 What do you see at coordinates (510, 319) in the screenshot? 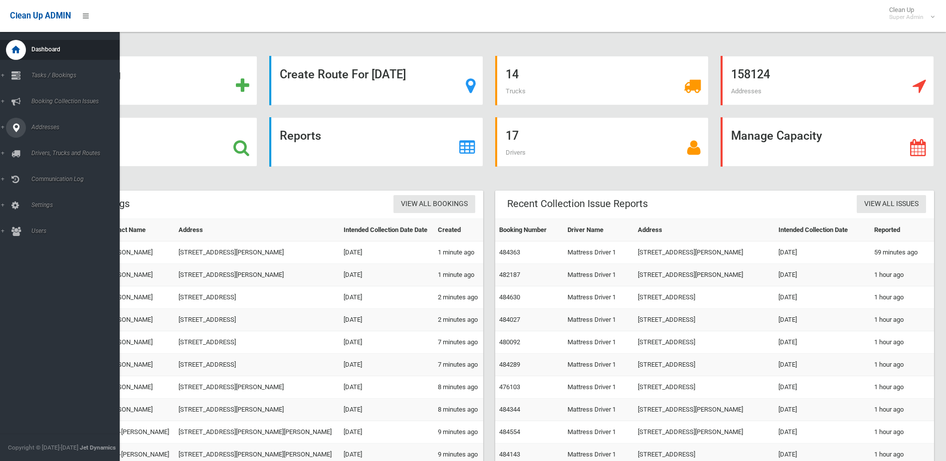
I see `a: 484027` at bounding box center [510, 319].